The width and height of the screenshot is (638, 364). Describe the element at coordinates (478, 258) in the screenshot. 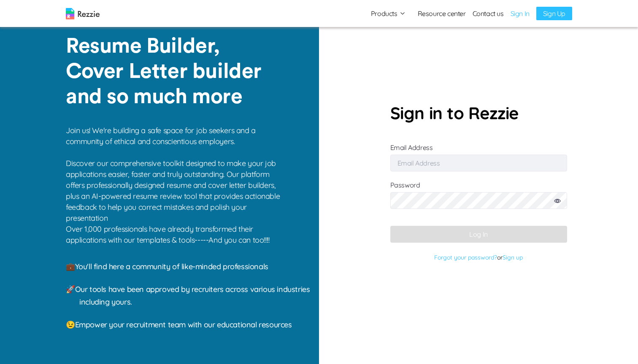

I see `p: or` at that location.